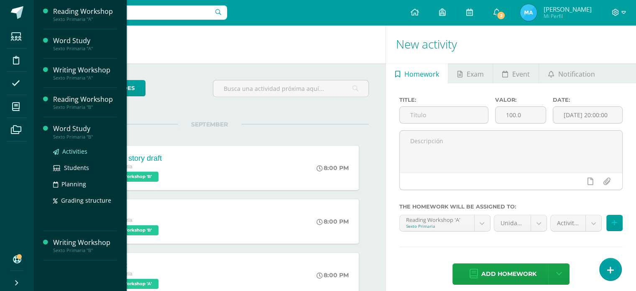 The image size is (636, 291). Describe the element at coordinates (129, 265) in the screenshot. I see `div: Phase 2:` at that location.